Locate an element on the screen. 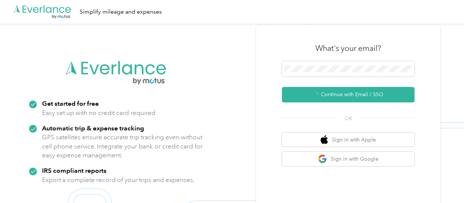 Image resolution: width=468 pixels, height=203 pixels. strong: Get started for free is located at coordinates (70, 103).